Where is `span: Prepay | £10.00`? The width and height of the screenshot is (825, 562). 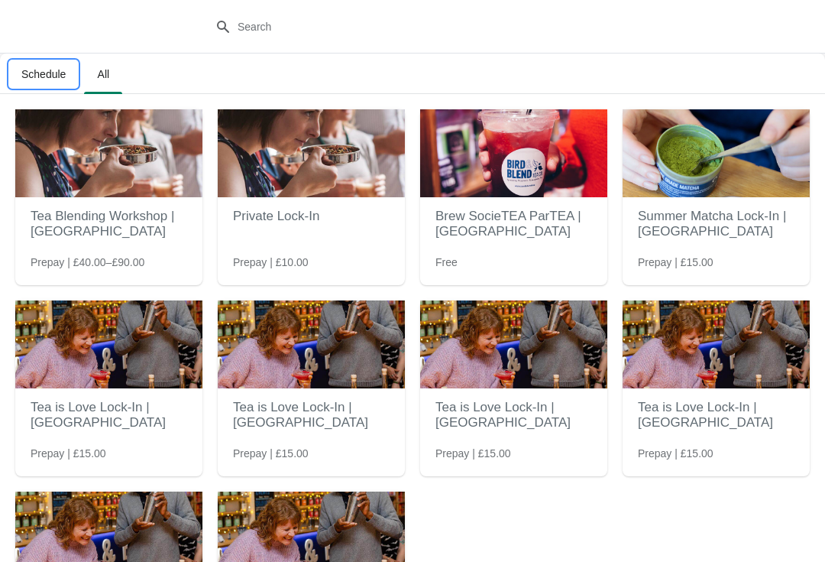
span: Prepay | £10.00 is located at coordinates (271, 262).